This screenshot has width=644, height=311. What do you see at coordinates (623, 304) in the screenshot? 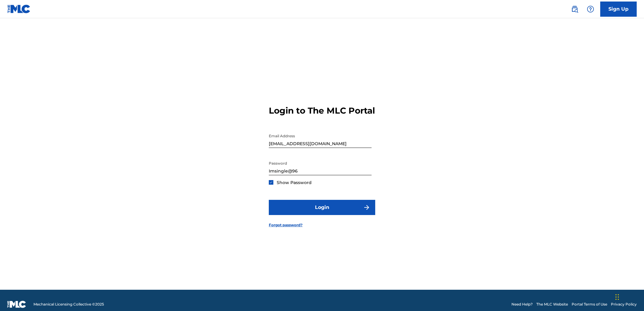
I see `a: Privacy Policy` at bounding box center [623, 304].